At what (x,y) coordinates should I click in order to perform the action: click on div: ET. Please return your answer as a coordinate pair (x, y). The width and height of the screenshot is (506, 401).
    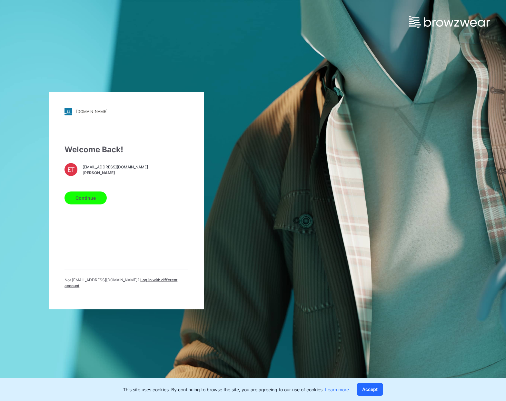
    Looking at the image, I should click on (71, 169).